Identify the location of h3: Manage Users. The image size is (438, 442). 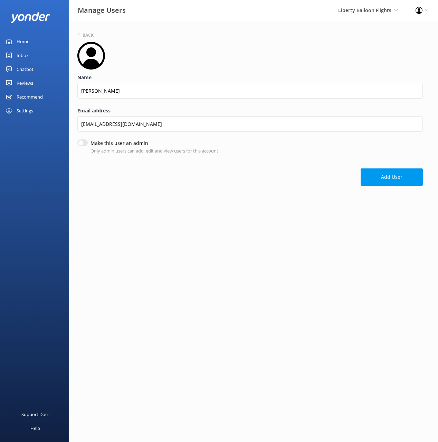
(102, 10).